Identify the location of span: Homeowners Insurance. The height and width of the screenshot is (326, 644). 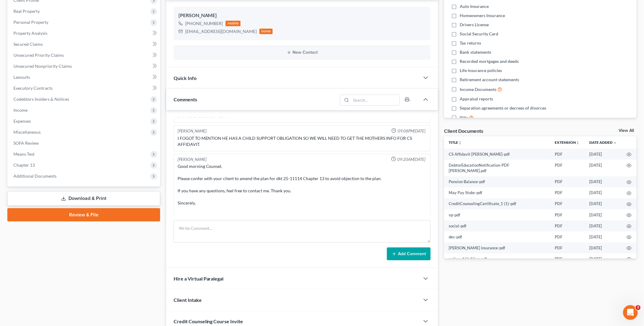
(482, 15).